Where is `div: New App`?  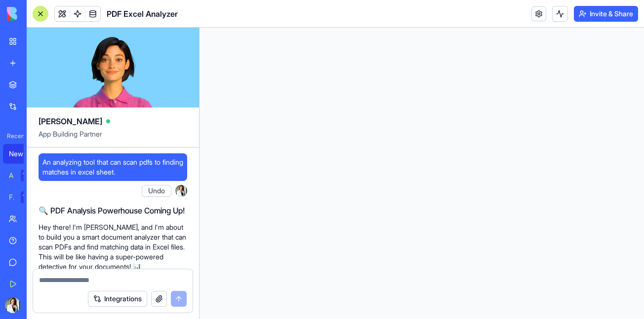
div: New App is located at coordinates (23, 154).